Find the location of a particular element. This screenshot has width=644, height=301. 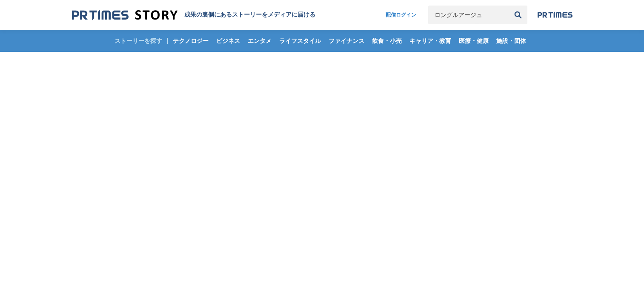

span: 施設・団体 is located at coordinates (511, 41).